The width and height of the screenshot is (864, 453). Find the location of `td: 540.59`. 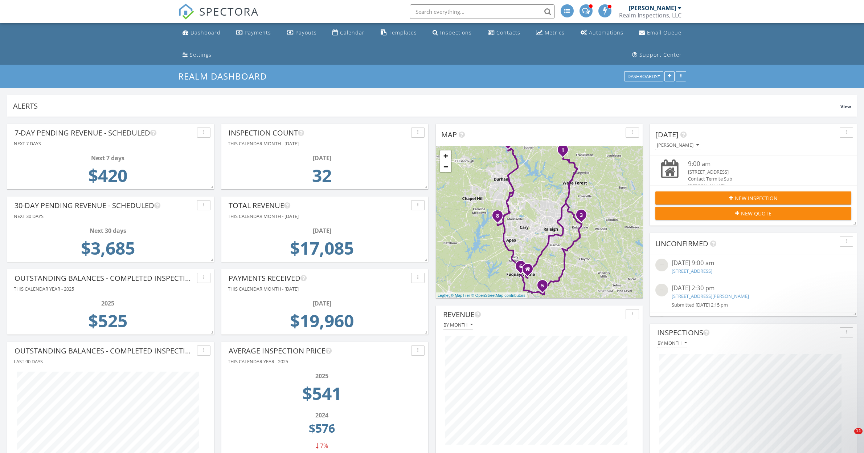

td: 540.59 is located at coordinates (322, 395).